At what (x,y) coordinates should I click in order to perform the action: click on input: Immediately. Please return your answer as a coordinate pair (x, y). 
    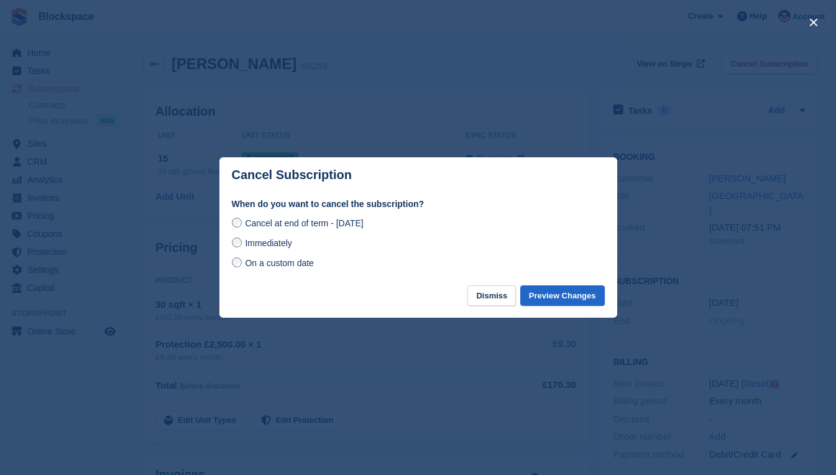
    Looking at the image, I should click on (237, 242).